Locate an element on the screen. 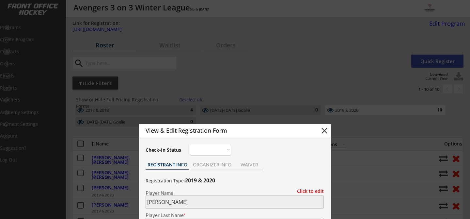 This screenshot has height=219, width=470. div: View & Edit Registration Form is located at coordinates (227, 130).